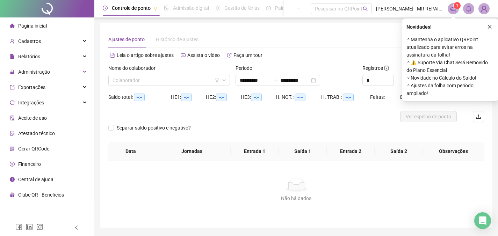  What do you see at coordinates (112, 55) in the screenshot?
I see `span: file-text` at bounding box center [112, 55].